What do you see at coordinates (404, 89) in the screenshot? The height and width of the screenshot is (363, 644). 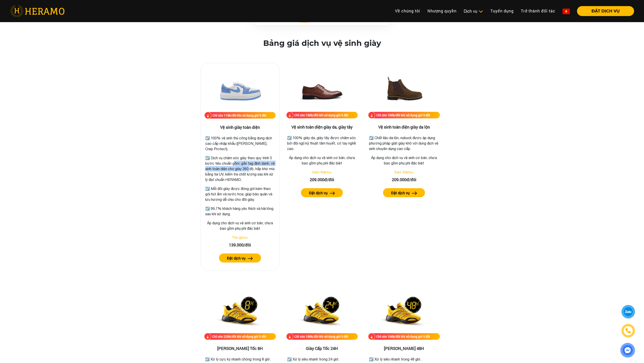 I see `img: Vệ sinh toàn diện giày da lộn` at bounding box center [404, 89].